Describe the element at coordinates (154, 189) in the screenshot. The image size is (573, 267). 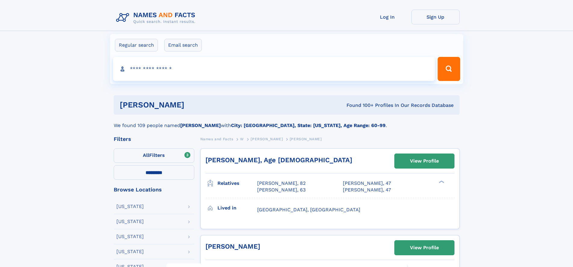
I see `div: Browse Locations` at that location.